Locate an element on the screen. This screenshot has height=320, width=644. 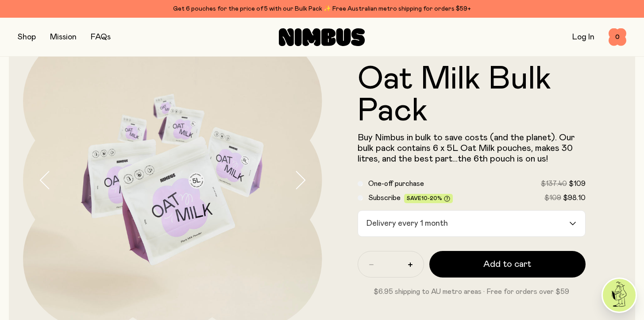
span: One-off purchase is located at coordinates (396, 184).